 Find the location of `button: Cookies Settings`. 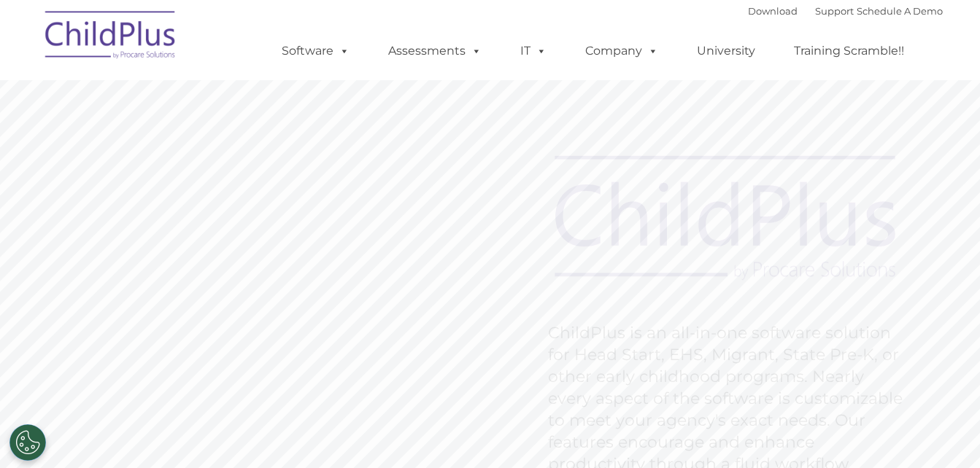

button: Cookies Settings is located at coordinates (27, 442).